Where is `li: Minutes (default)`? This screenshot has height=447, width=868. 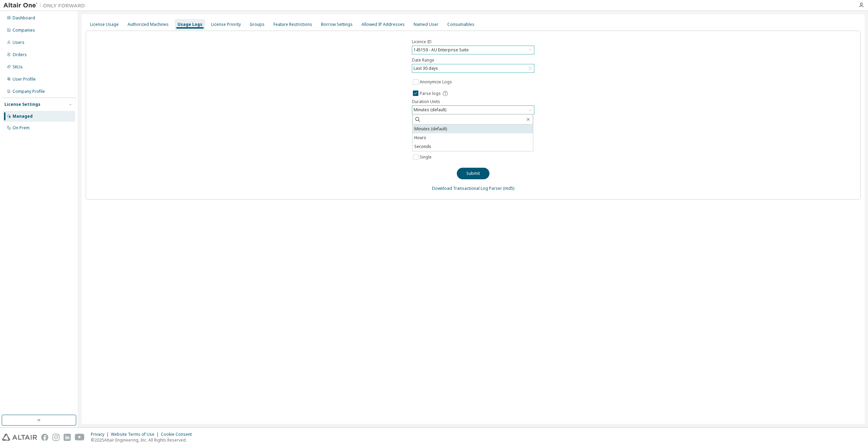 li: Minutes (default) is located at coordinates (472, 129).